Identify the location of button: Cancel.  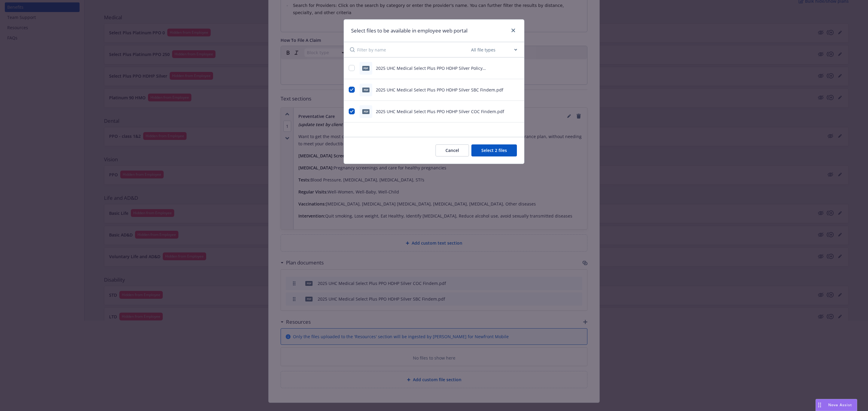
(452, 151).